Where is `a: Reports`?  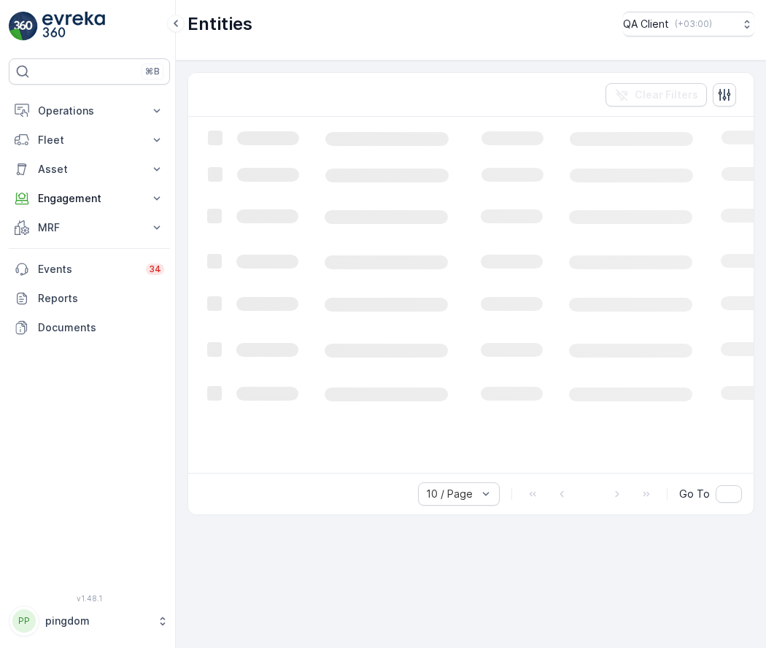 a: Reports is located at coordinates (89, 298).